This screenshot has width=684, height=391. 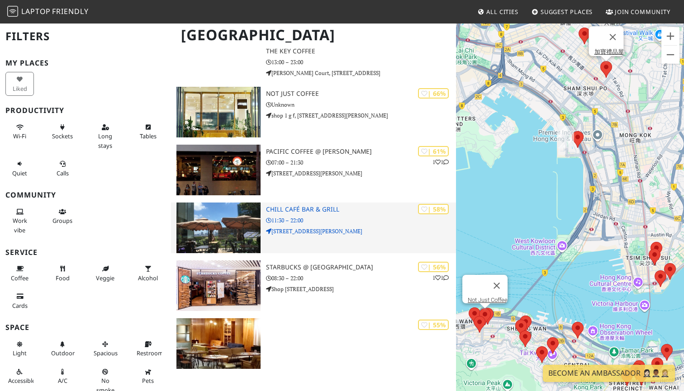 What do you see at coordinates (148, 381) in the screenshot?
I see `span: Pet friendly` at bounding box center [148, 381].